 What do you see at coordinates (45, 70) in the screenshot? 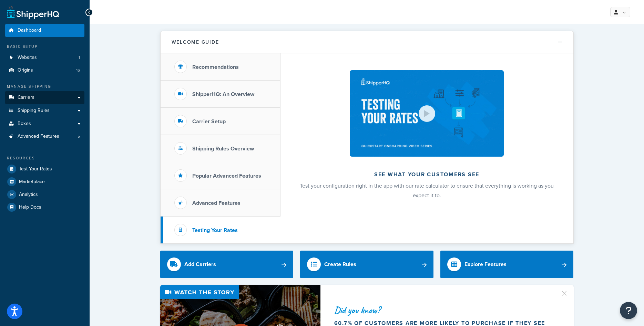
I see `li: Origins` at bounding box center [45, 70].